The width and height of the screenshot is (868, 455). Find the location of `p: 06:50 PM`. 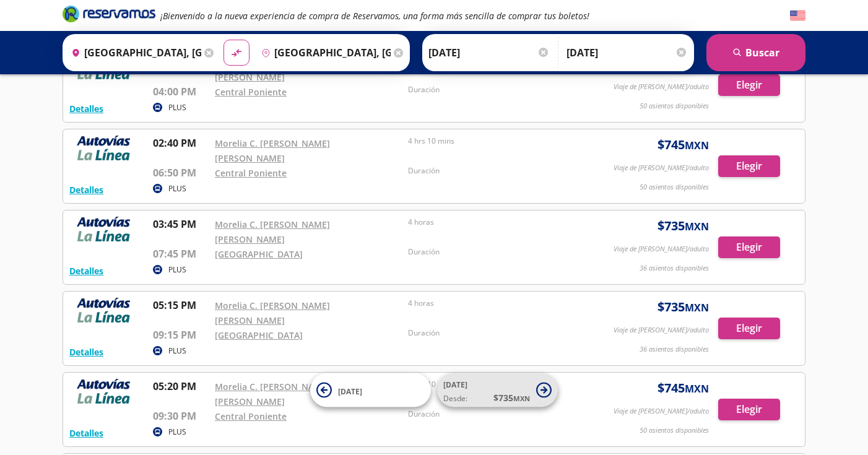

p: 06:50 PM is located at coordinates (181, 173).